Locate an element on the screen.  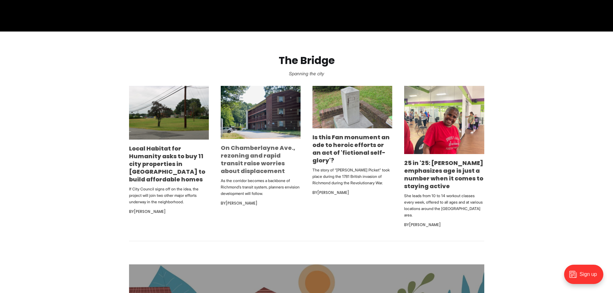
img: 25 in '25: Debra Sims Fleisher emphasizes age is just a number when it comes to staying active is located at coordinates (444, 120).